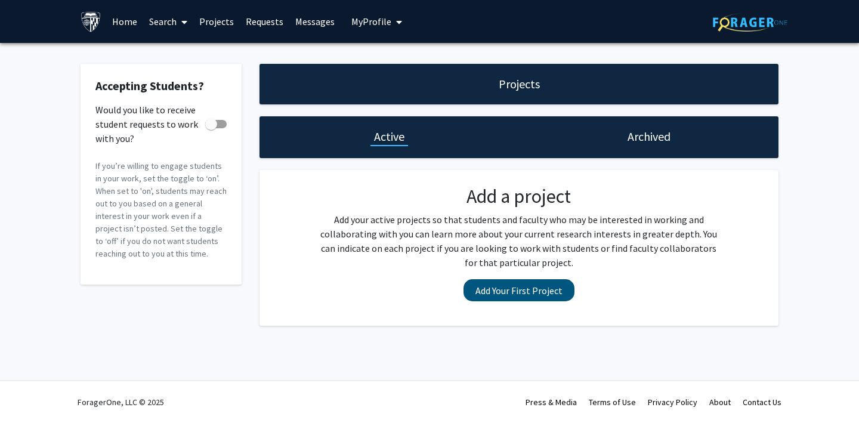 This screenshot has width=859, height=423. Describe the element at coordinates (161, 86) in the screenshot. I see `h2: Accepting Students?` at that location.